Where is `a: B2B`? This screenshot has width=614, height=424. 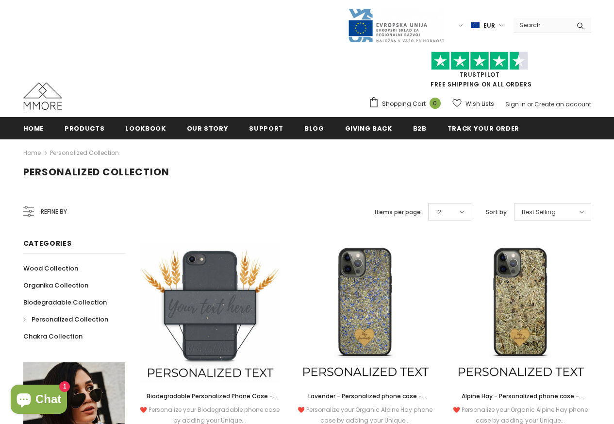
a: B2B is located at coordinates (420, 128).